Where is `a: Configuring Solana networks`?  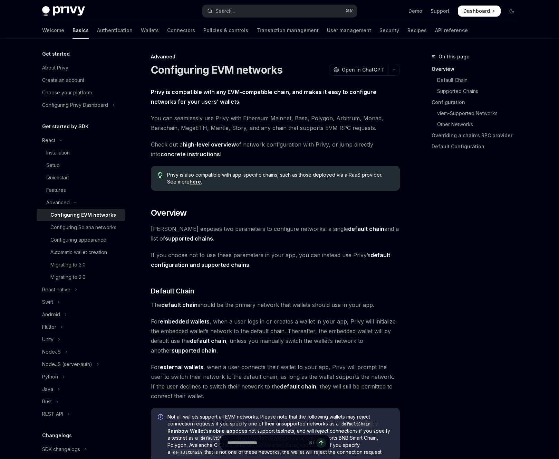 a: Configuring Solana networks is located at coordinates (81, 227).